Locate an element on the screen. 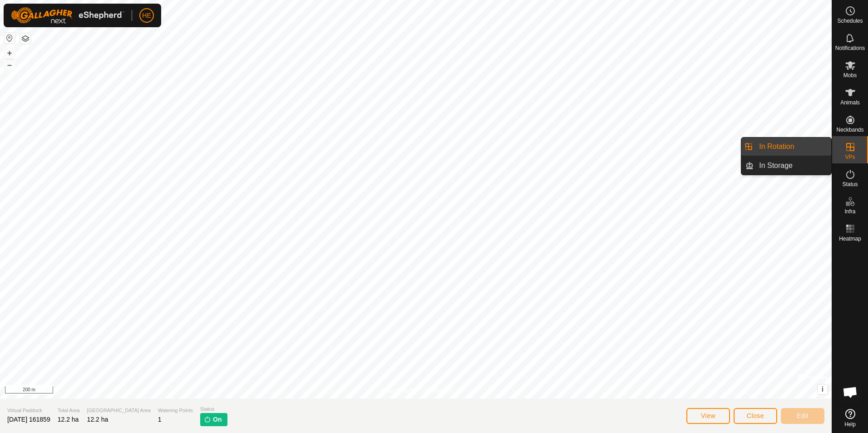 The height and width of the screenshot is (433, 868). span: HE is located at coordinates (146, 16).